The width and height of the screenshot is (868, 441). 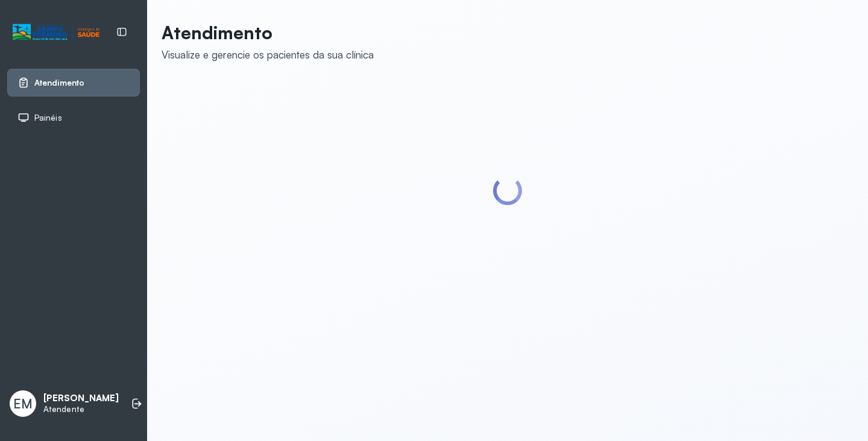 I want to click on img: Logotipo do estabelecimento, so click(x=56, y=32).